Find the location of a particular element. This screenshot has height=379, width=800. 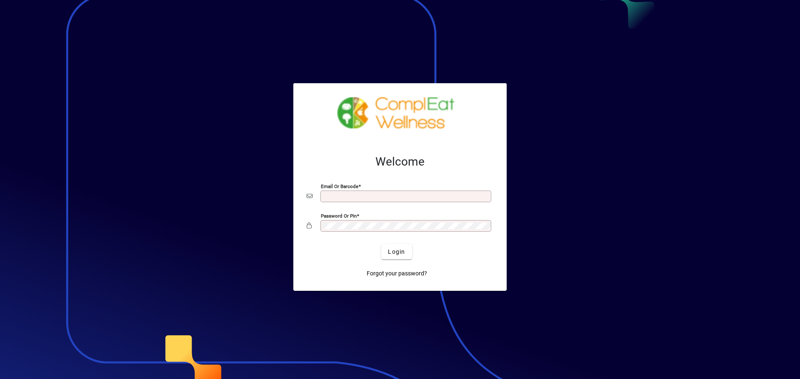

span: Login is located at coordinates (396, 252).